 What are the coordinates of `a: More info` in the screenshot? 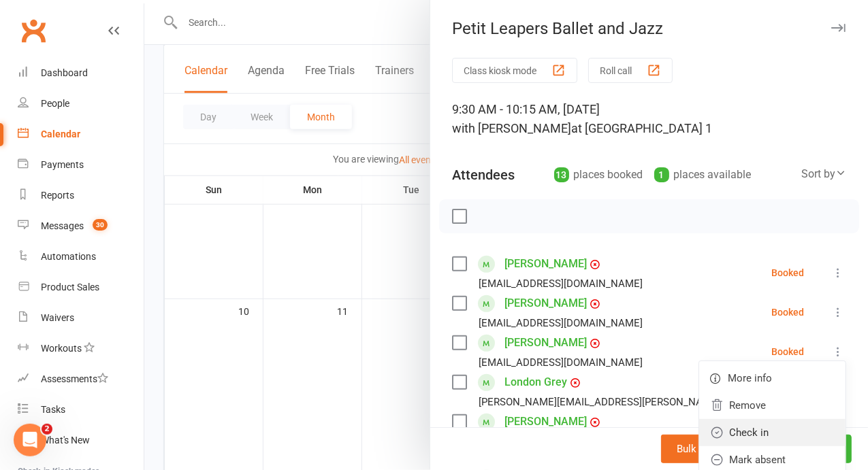 It's located at (772, 378).